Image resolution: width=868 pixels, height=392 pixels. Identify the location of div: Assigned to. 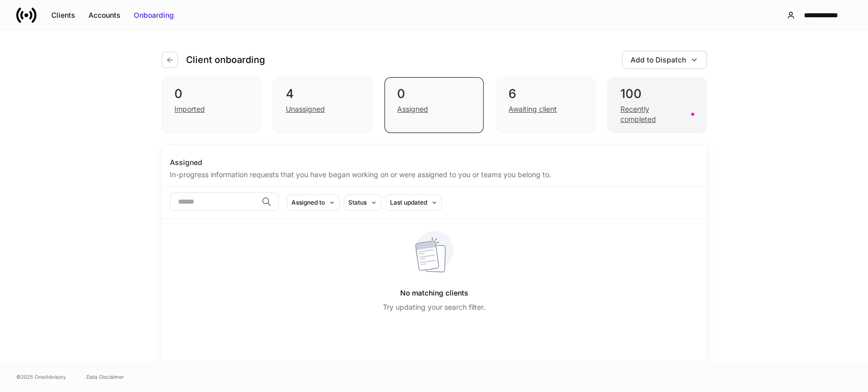
(308, 202).